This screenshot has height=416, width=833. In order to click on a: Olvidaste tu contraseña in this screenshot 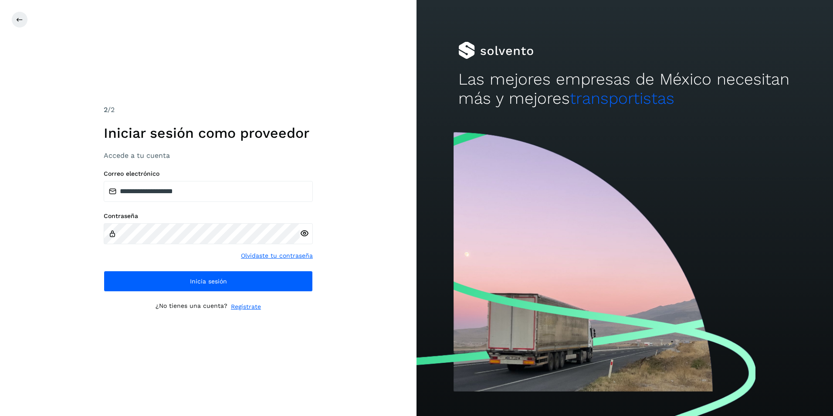, I will do `click(277, 255)`.